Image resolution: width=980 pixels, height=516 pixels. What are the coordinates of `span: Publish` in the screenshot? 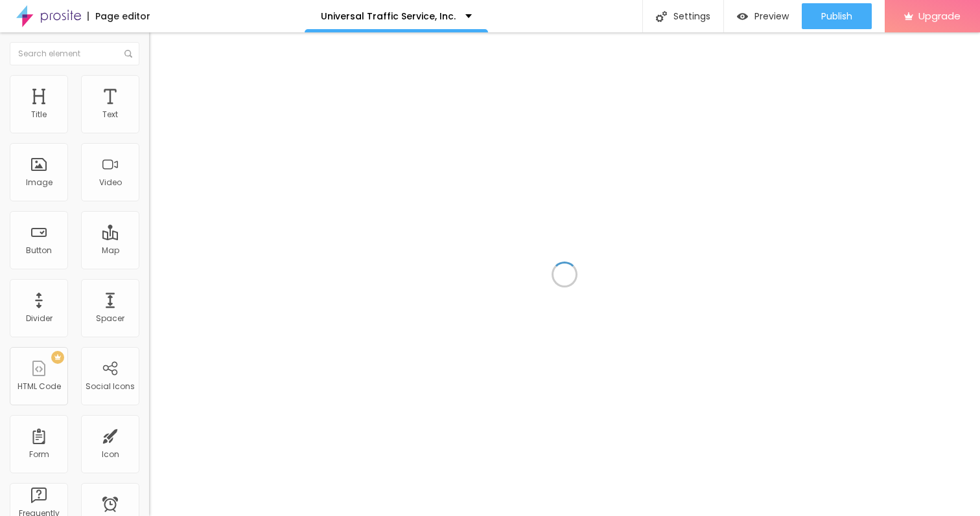 It's located at (836, 16).